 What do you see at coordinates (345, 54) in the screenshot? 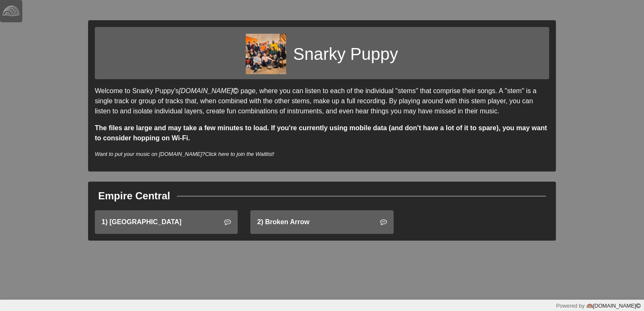
I see `h1: Snarky Puppy` at bounding box center [345, 54].